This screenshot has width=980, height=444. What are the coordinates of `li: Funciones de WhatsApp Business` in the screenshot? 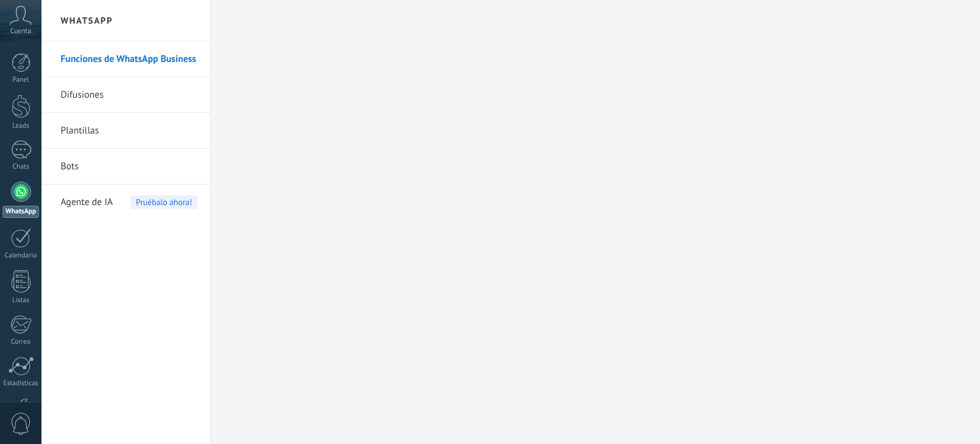 It's located at (125, 59).